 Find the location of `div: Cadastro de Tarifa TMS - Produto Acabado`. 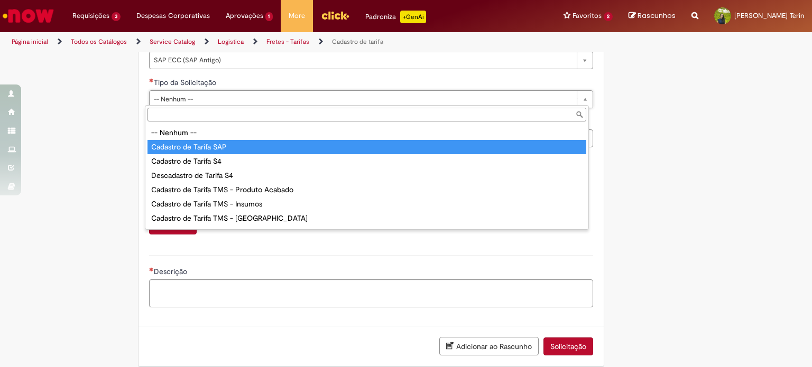

div: Cadastro de Tarifa TMS - Produto Acabado is located at coordinates (367, 190).